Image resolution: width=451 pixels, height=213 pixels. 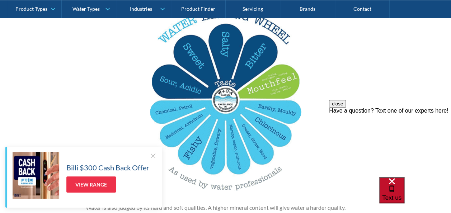 What do you see at coordinates (226, 99) in the screenshot?
I see `img: water wheel complete` at bounding box center [226, 99].